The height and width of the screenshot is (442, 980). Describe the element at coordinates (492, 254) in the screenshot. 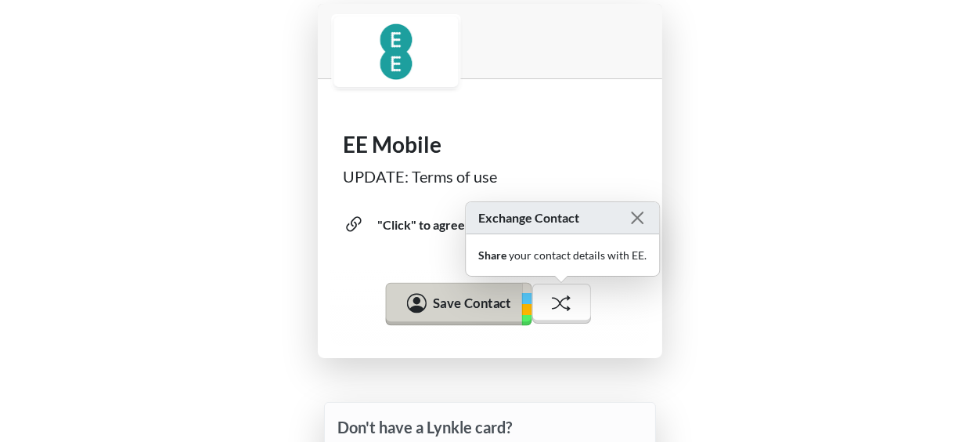

I see `strong: Share` at that location.